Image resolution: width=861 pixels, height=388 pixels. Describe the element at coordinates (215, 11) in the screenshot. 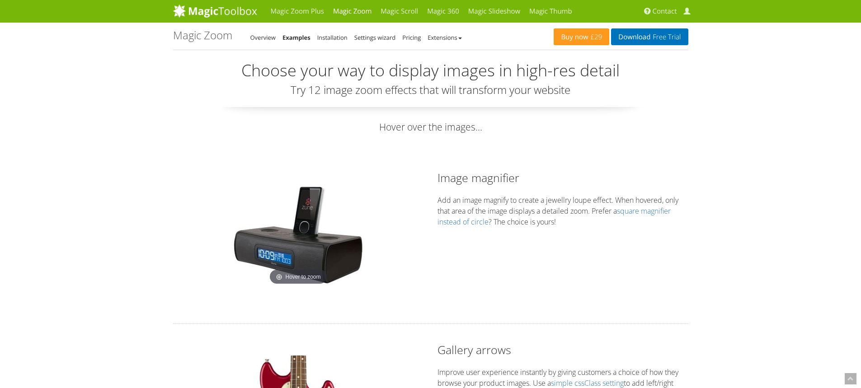

I see `img: MagicToolbox.com - Image tools for your website` at that location.